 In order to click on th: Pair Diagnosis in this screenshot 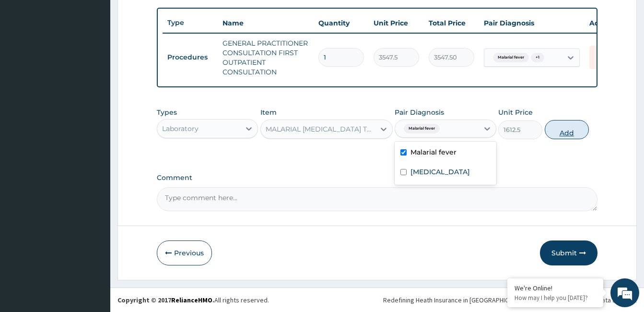, I will do `click(532, 23)`.